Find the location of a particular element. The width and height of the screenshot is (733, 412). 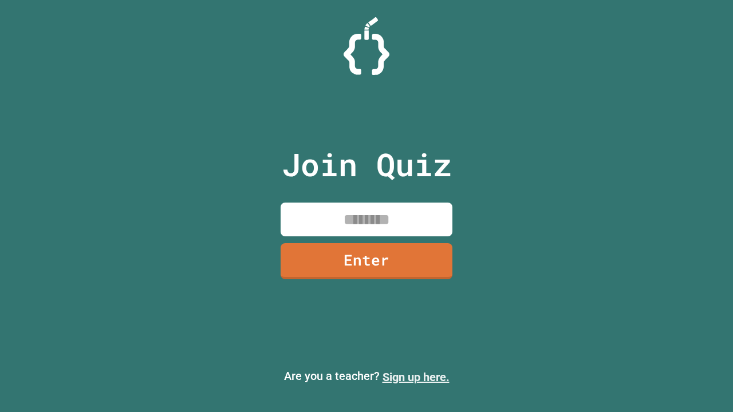

img: Logo.svg is located at coordinates (366, 46).